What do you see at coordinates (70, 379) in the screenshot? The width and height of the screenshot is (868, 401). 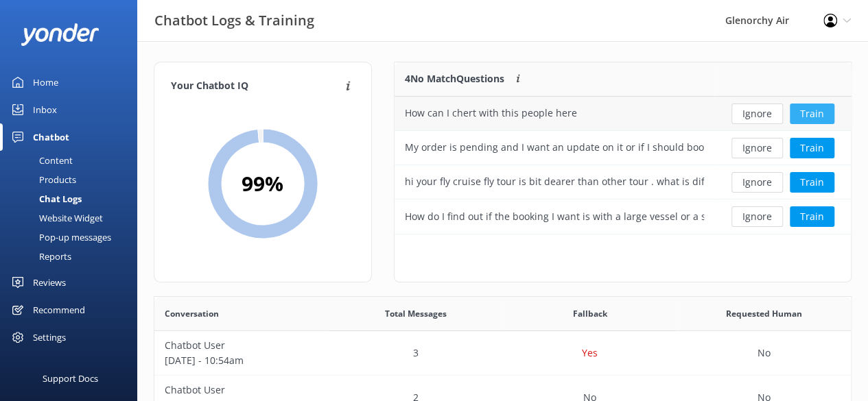 I see `div: Support Docs` at bounding box center [70, 379].